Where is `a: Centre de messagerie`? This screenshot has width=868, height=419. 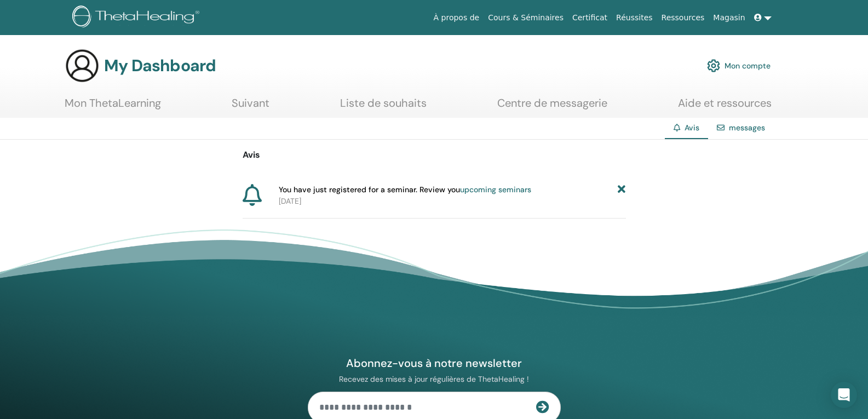 a: Centre de messagerie is located at coordinates (552, 107).